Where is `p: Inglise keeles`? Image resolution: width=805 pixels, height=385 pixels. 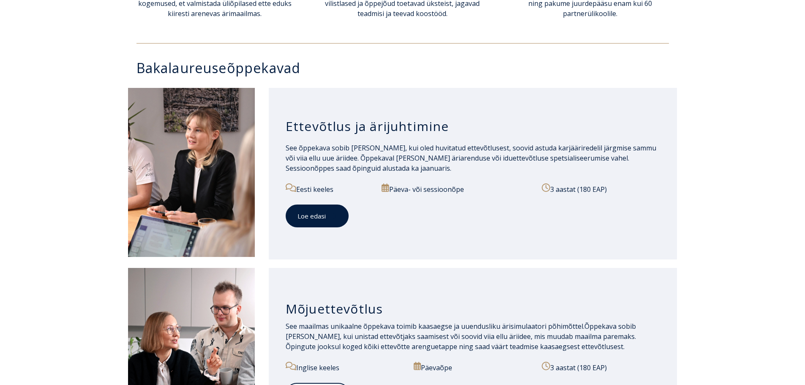
p: Inglise keeles is located at coordinates (345, 367).